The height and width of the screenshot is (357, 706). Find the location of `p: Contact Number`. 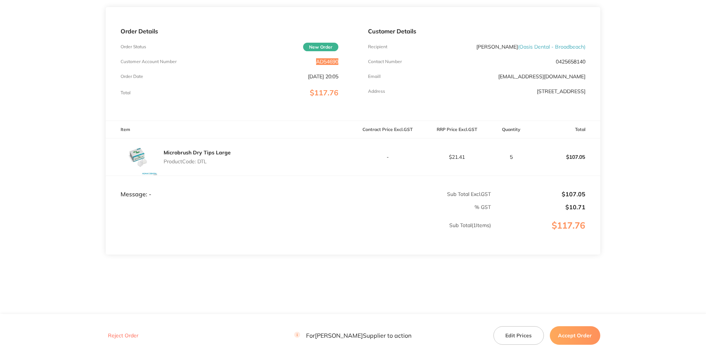

p: Contact Number is located at coordinates (385, 62).